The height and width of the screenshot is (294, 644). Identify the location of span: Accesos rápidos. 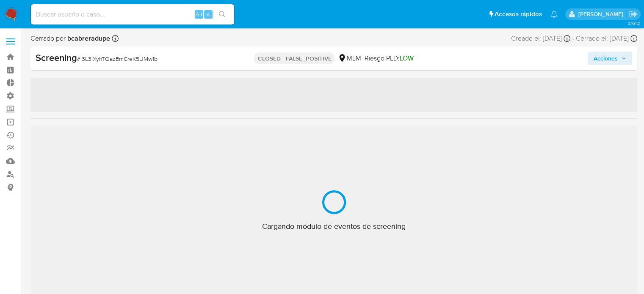
(519, 14).